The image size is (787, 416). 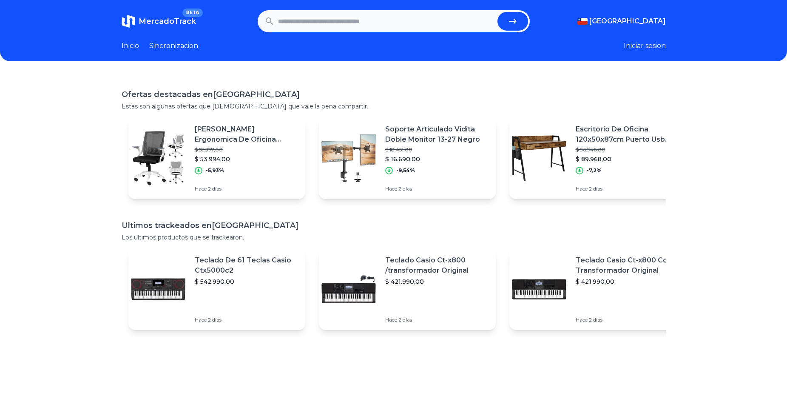 What do you see at coordinates (437, 134) in the screenshot?
I see `p: Soporte Articulado Vidita Doble Monitor 13-27 Negro` at bounding box center [437, 134].